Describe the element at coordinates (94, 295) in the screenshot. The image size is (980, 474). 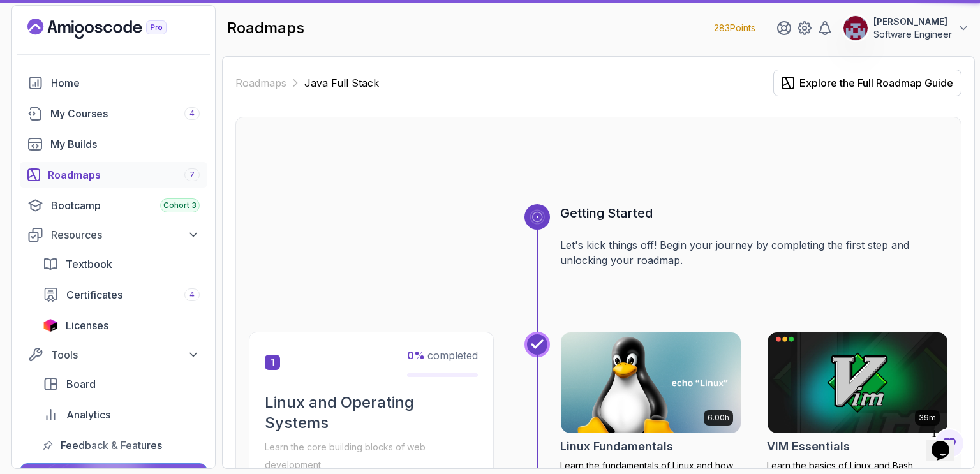
I see `span: Certificates` at that location.